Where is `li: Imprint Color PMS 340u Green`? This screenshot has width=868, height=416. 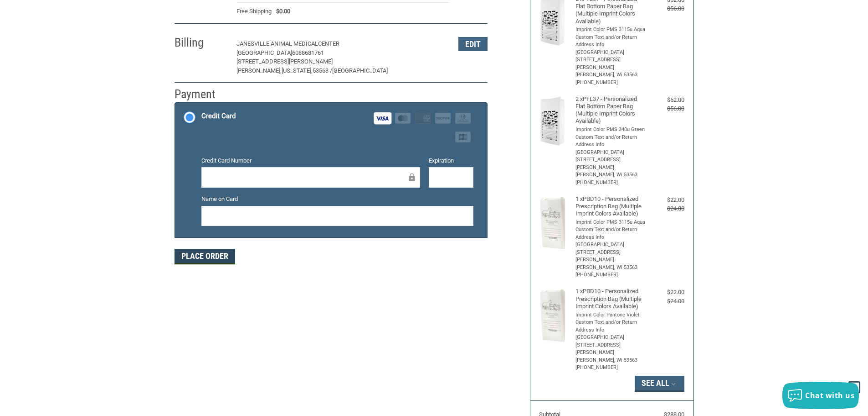
li: Imprint Color PMS 340u Green is located at coordinates (611, 130).